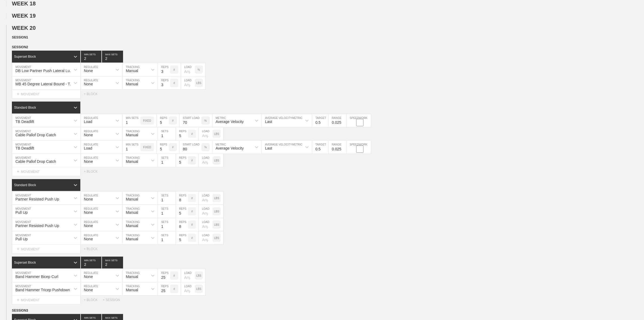 Image resolution: width=644 pixels, height=320 pixels. Describe the element at coordinates (24, 16) in the screenshot. I see `span: WEEK 19` at that location.